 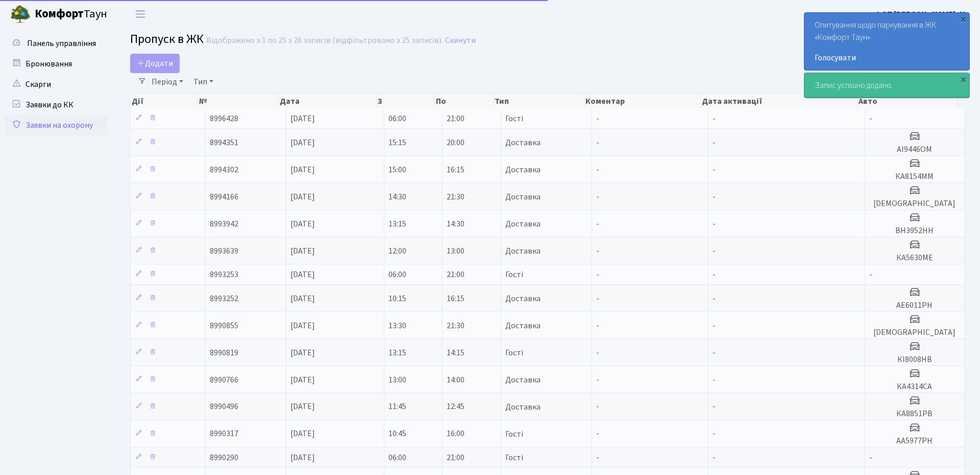 I want to click on span: Панель управління, so click(x=62, y=43).